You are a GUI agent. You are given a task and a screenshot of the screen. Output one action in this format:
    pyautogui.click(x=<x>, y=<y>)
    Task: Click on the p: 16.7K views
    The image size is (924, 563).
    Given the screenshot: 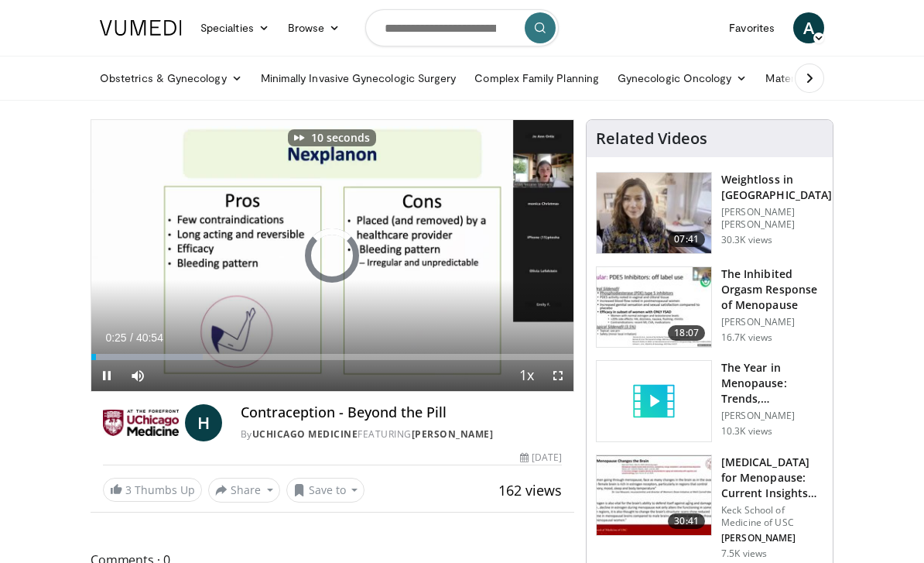 What is the action you would take?
    pyautogui.click(x=746, y=337)
    